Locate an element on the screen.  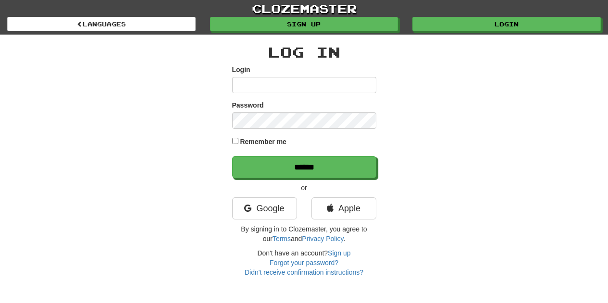
div: Don't have an account? is located at coordinates (304, 263).